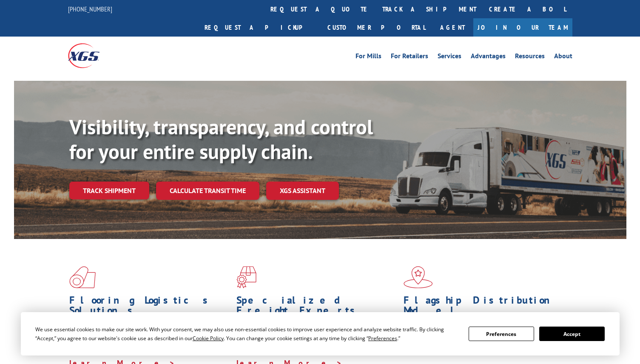  What do you see at coordinates (452, 27) in the screenshot?
I see `a: Agent` at bounding box center [452, 27].